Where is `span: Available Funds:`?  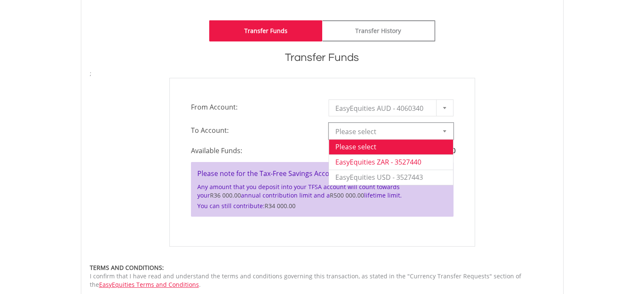 span: Available Funds: is located at coordinates (253, 150).